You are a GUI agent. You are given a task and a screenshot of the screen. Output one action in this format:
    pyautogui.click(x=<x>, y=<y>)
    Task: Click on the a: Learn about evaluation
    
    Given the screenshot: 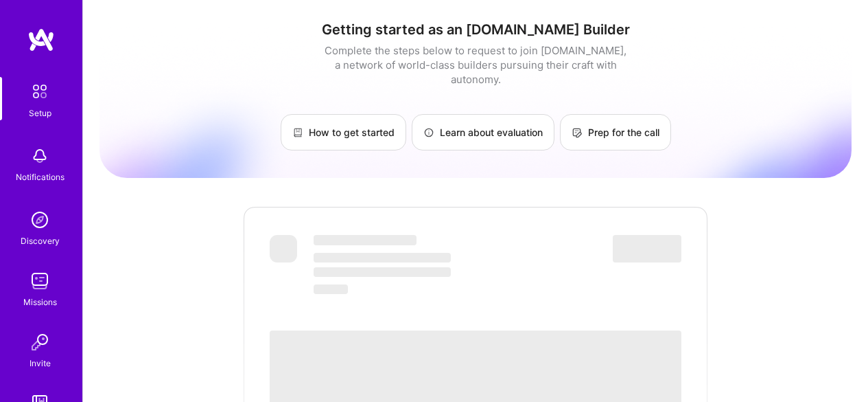 What is the action you would take?
    pyautogui.click(x=483, y=131)
    